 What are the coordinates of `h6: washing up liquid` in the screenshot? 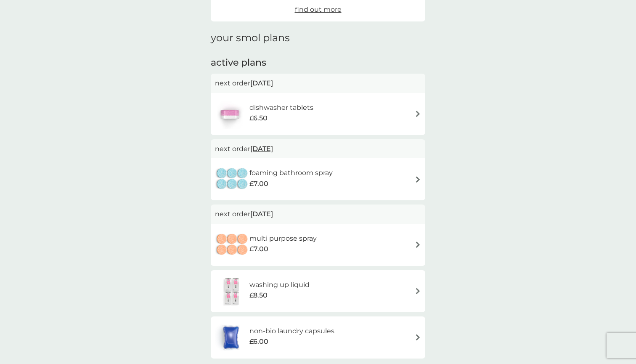 It's located at (280, 284).